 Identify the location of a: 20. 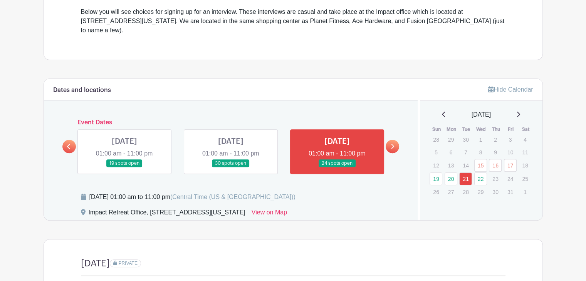
(451, 179).